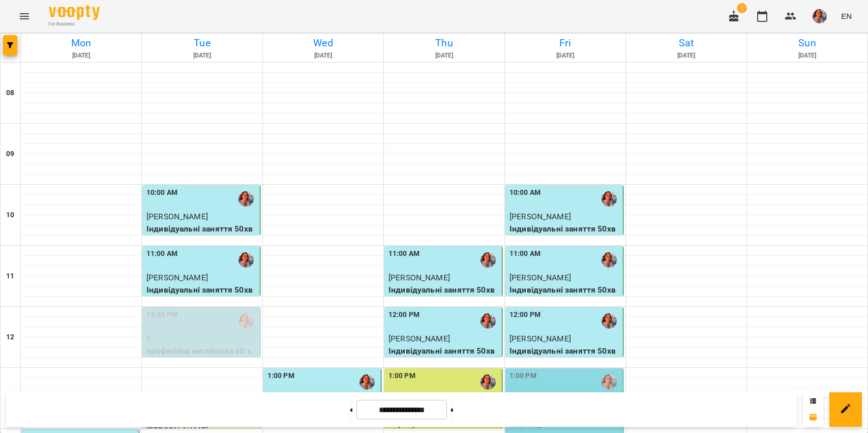 The image size is (868, 433). Describe the element at coordinates (10, 276) in the screenshot. I see `h6: 11` at that location.